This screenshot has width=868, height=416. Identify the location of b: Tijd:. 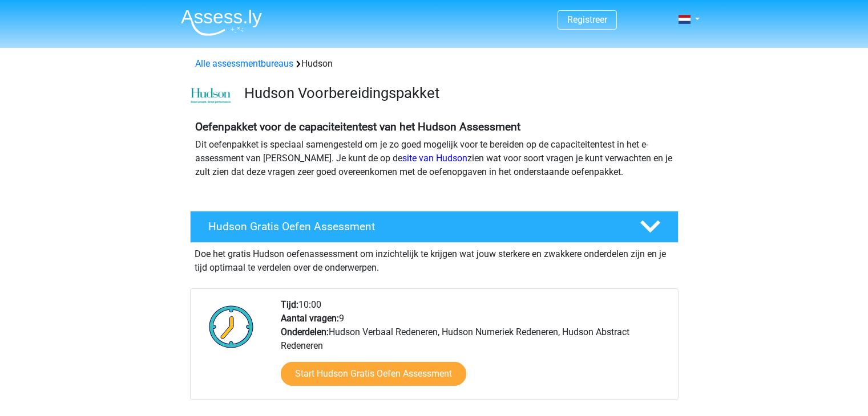
(290, 305).